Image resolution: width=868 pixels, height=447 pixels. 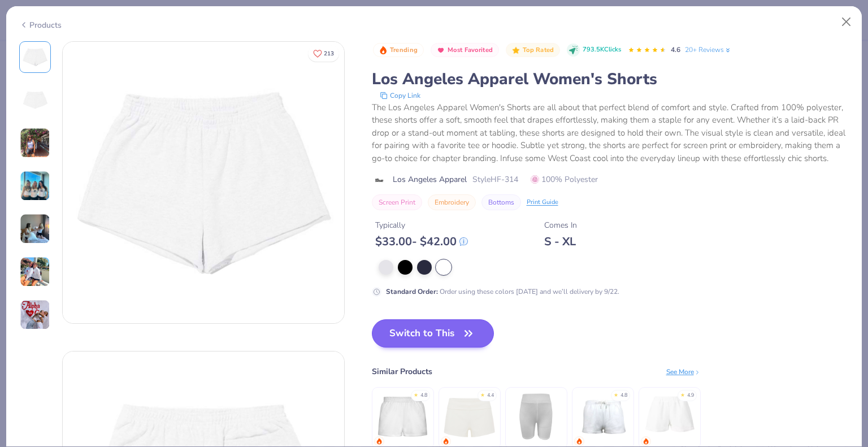 What do you see at coordinates (402, 371) in the screenshot?
I see `div: Similar Products` at bounding box center [402, 371].